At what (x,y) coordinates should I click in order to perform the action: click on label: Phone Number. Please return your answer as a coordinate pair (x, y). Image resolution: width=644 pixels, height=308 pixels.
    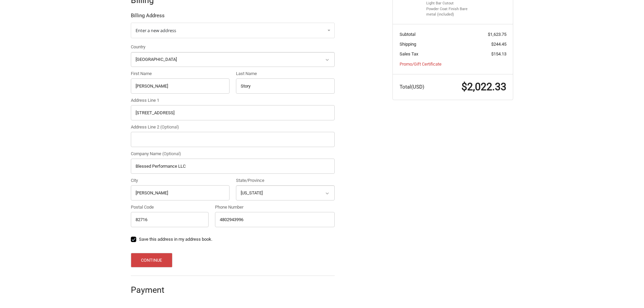
    Looking at the image, I should click on (275, 207).